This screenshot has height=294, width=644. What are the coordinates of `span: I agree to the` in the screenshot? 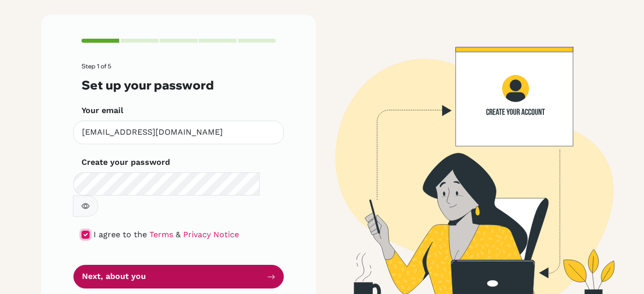 It's located at (121, 234).